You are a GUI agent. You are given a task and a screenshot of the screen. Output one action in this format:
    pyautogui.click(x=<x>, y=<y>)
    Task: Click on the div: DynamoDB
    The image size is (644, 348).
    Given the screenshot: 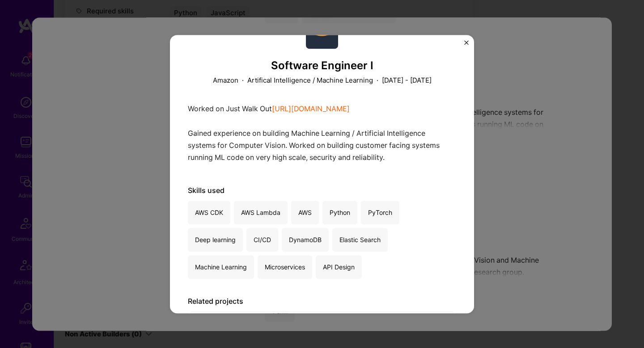 What is the action you would take?
    pyautogui.click(x=305, y=240)
    